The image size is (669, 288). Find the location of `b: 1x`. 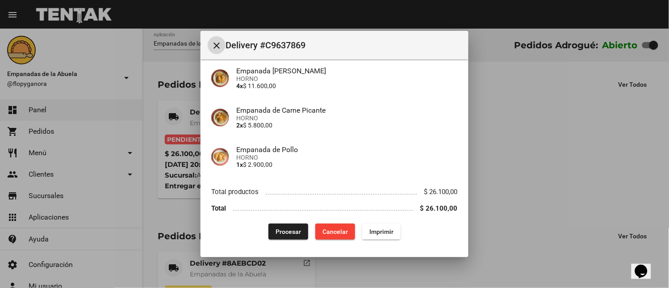

b: 1x is located at coordinates (240, 164).